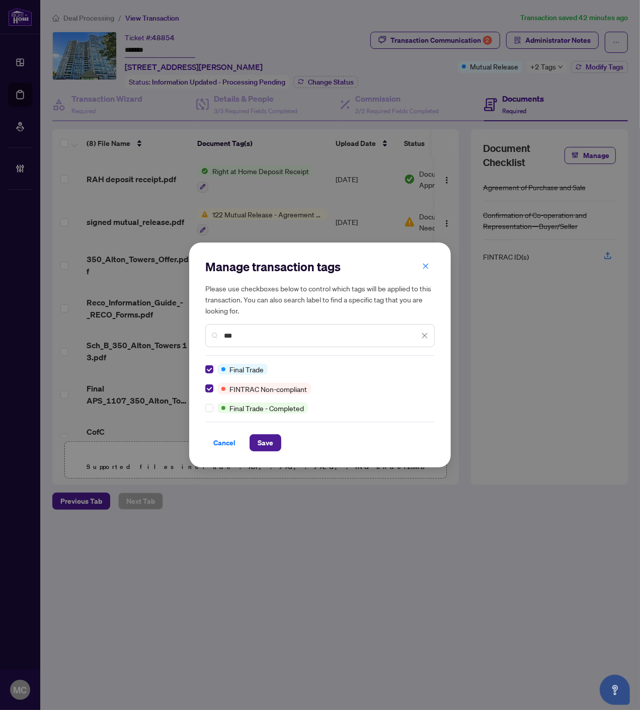 This screenshot has height=710, width=640. I want to click on span: Cancel, so click(224, 443).